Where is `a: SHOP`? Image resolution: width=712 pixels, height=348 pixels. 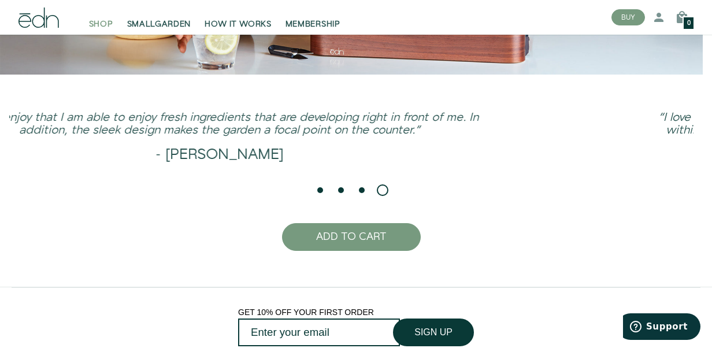 a: SHOP is located at coordinates (101, 17).